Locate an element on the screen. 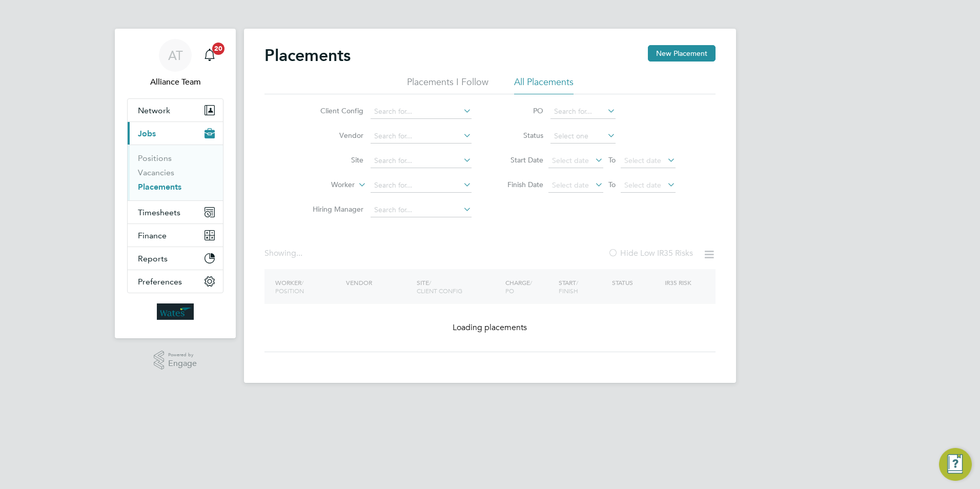 The image size is (980, 489). label: Start Date is located at coordinates (520, 160).